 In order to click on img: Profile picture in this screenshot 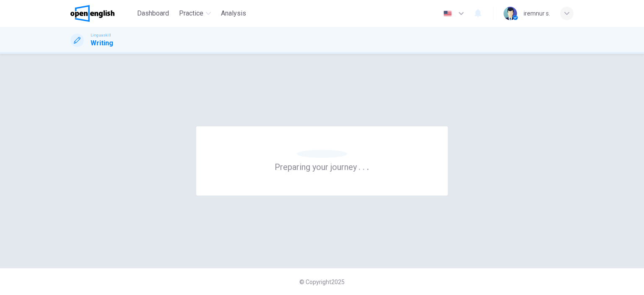, I will do `click(510, 13)`.